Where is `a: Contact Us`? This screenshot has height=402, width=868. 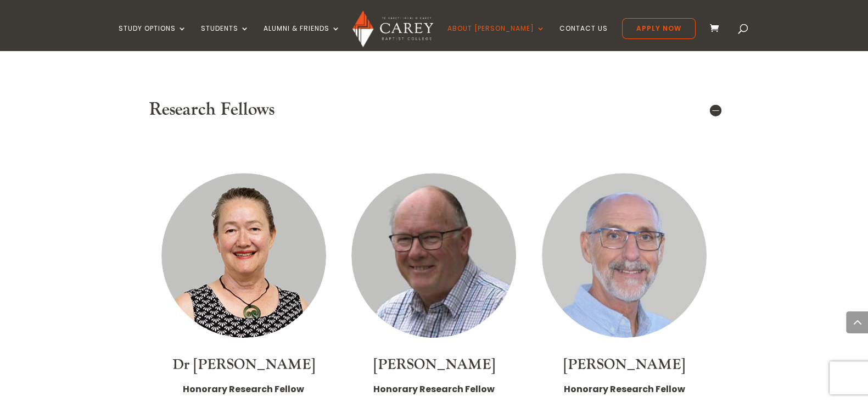 a: Contact Us is located at coordinates (583, 37).